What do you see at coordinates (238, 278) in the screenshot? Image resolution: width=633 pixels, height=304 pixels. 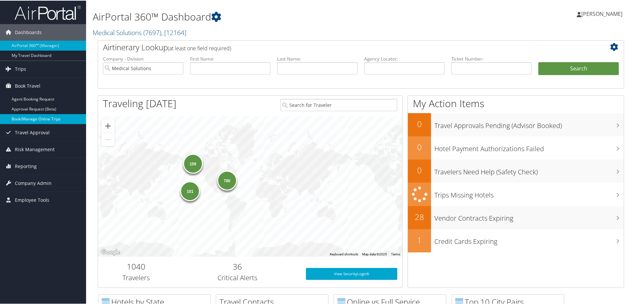 I see `h3: Critical Alerts` at bounding box center [238, 278].